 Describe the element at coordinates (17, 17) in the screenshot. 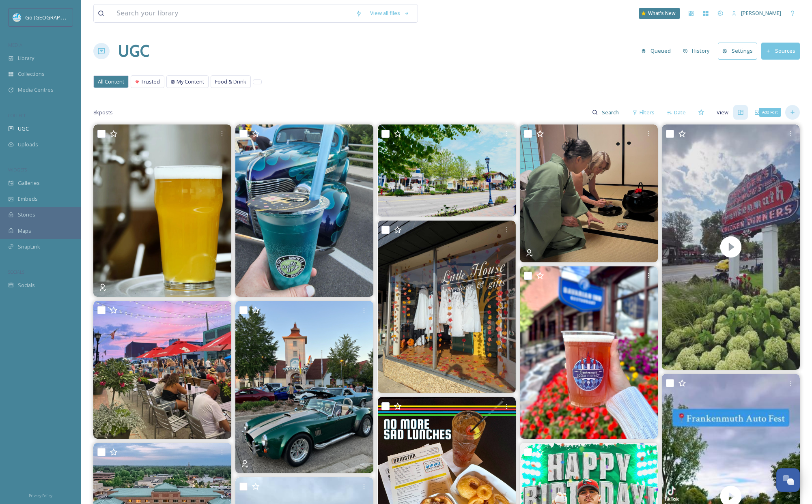

I see `img: GoGreatLogo_MISkies_RegionalTrails%20%281%29.png` at that location.